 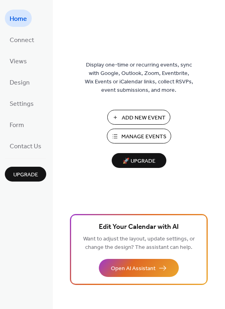 What do you see at coordinates (139, 243) in the screenshot?
I see `span: Want to adjust the layout, update settings, or change the design? The assistant can help.` at bounding box center [139, 243].